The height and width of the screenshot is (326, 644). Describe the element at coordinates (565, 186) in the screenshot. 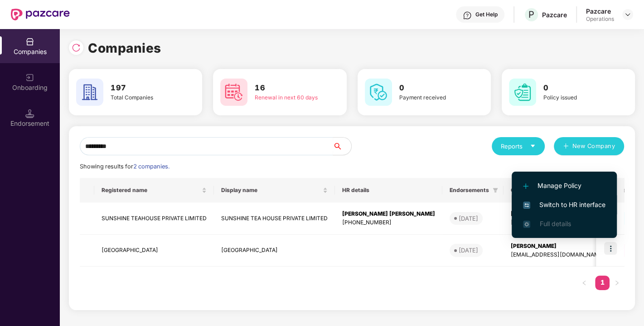

I see `span: Manage Policy` at that location.